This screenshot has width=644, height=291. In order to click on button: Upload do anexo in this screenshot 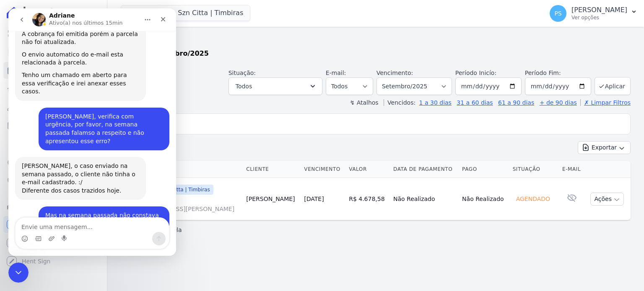, I will do `click(43, 230)`.